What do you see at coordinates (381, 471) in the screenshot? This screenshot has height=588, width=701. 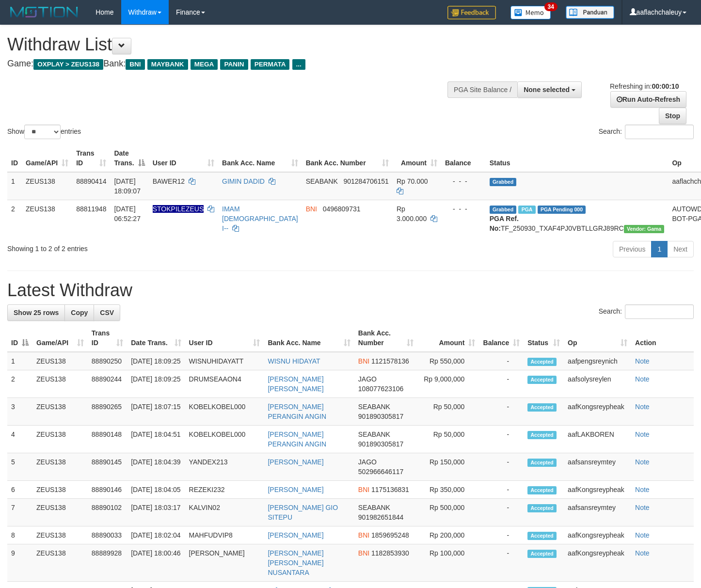 I see `span: Copy 502966646117 to clipboard` at bounding box center [381, 471].